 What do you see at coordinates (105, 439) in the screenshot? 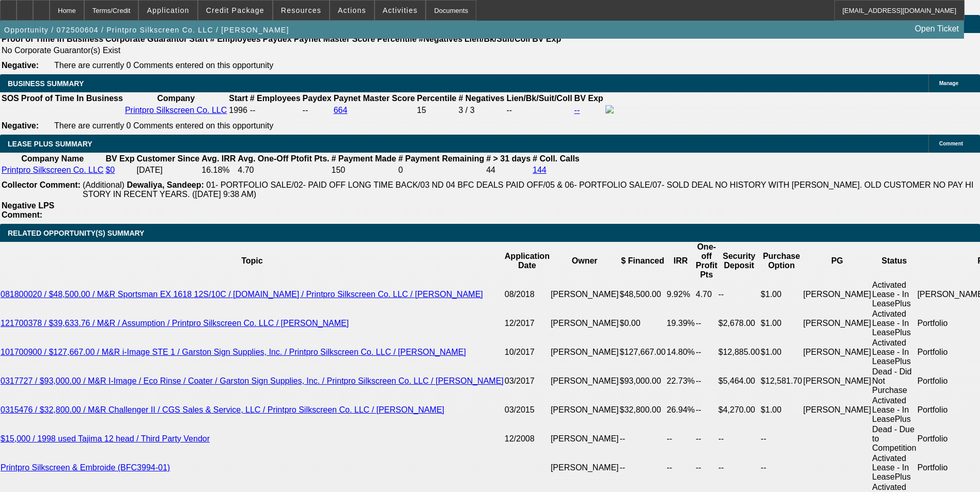
I see `a: $15,000 / 1998 used Tajima 12 head / Third Party Vendor` at bounding box center [105, 439].